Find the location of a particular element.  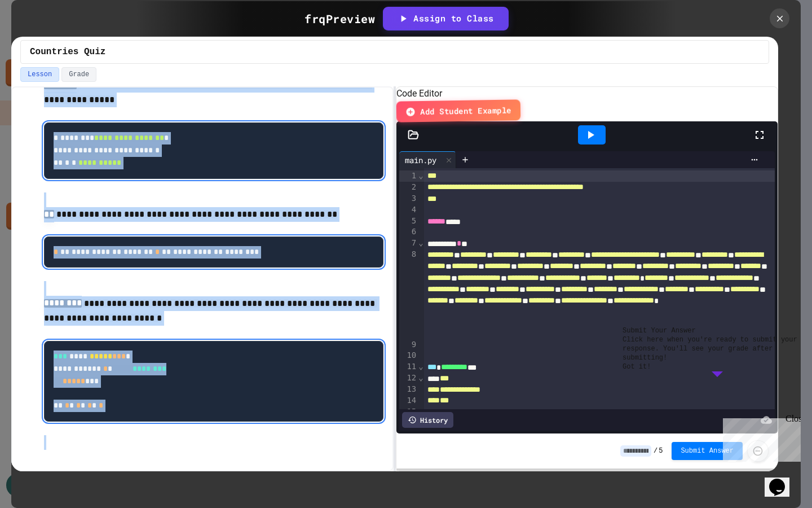

span: Add Student Example is located at coordinates (466, 111).